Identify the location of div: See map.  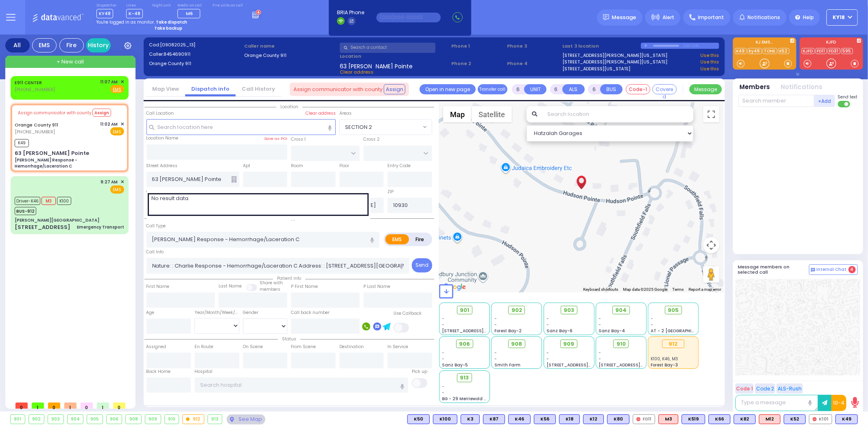
(246, 419).